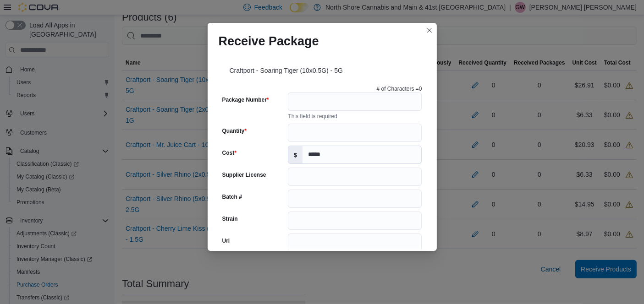 The height and width of the screenshot is (304, 644). What do you see at coordinates (226, 241) in the screenshot?
I see `label: Url` at bounding box center [226, 241].